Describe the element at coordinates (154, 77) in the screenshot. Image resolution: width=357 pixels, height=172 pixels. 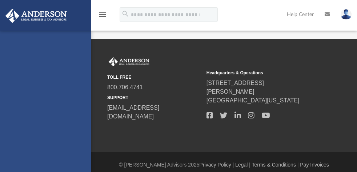
I see `small: TOLL FREE` at that location.